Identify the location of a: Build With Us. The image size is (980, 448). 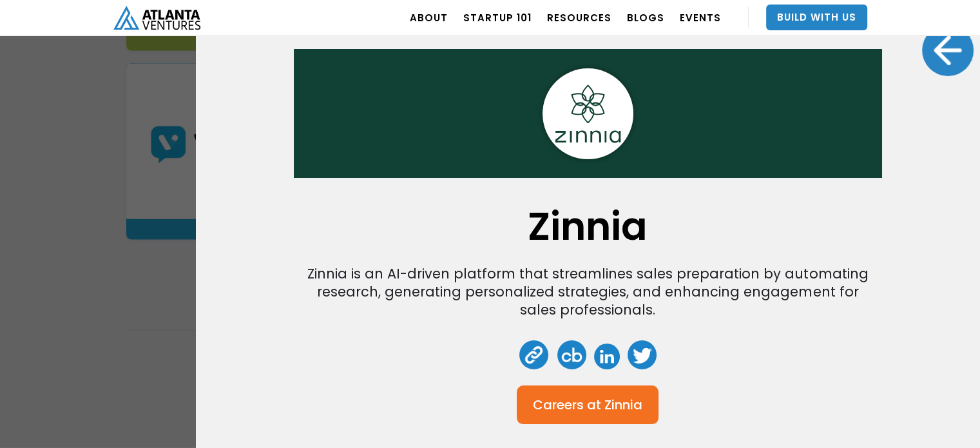
(817, 18).